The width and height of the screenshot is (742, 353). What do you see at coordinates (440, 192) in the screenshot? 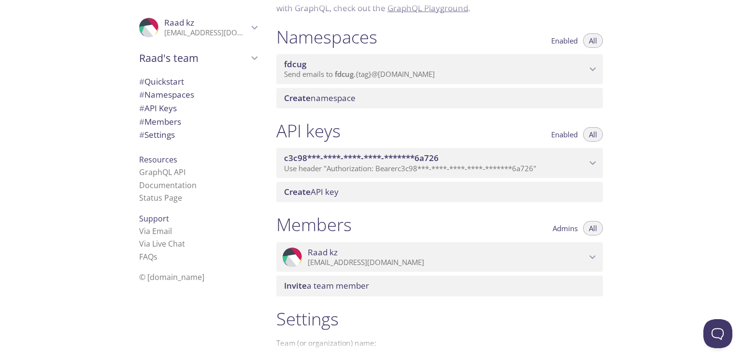
I see `div: Create API Key` at bounding box center [440, 192].